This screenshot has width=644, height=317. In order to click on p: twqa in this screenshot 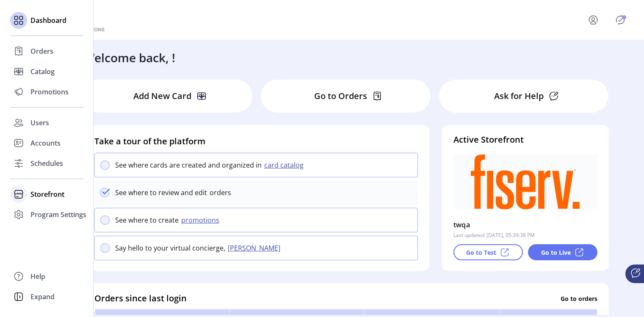, I will do `click(462, 225)`.